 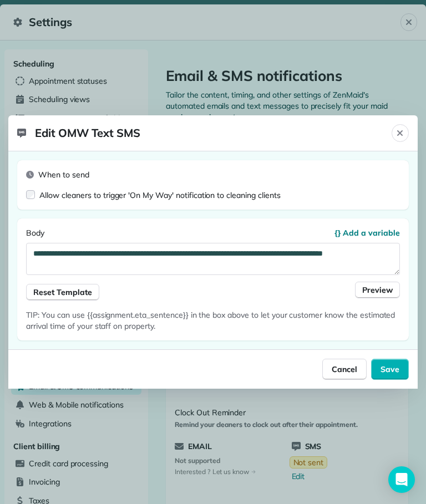 I want to click on span: Cancel, so click(x=344, y=369).